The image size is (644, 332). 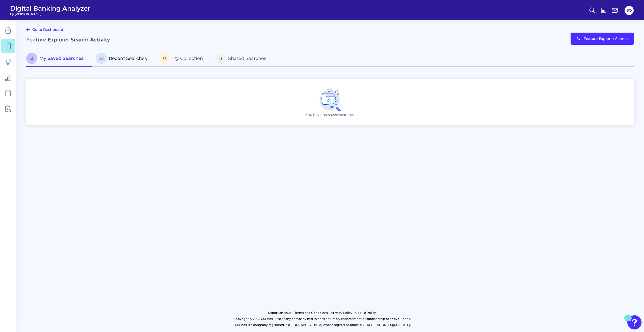 I want to click on span: 8, so click(x=220, y=58).